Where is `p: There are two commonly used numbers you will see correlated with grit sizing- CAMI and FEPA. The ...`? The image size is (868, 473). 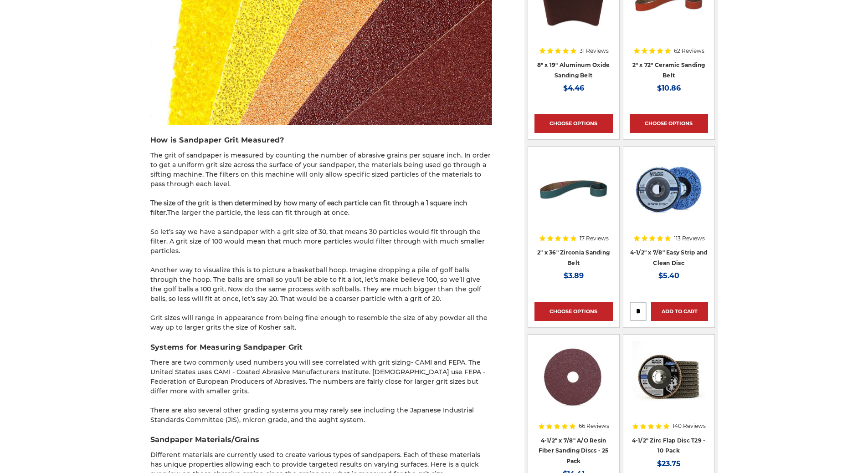
p: There are two commonly used numbers you will see correlated with grit sizing- CAMI and FEPA. The ... is located at coordinates (321, 377).